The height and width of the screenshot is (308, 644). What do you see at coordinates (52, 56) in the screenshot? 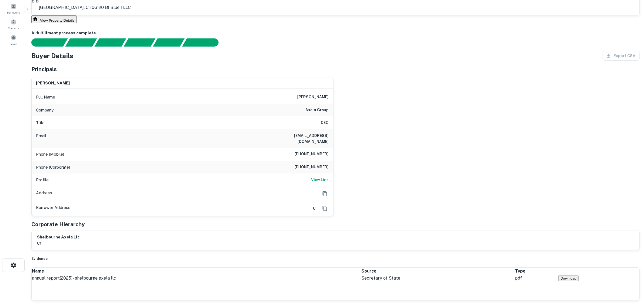
I see `h4: Buyer Details` at bounding box center [52, 56].